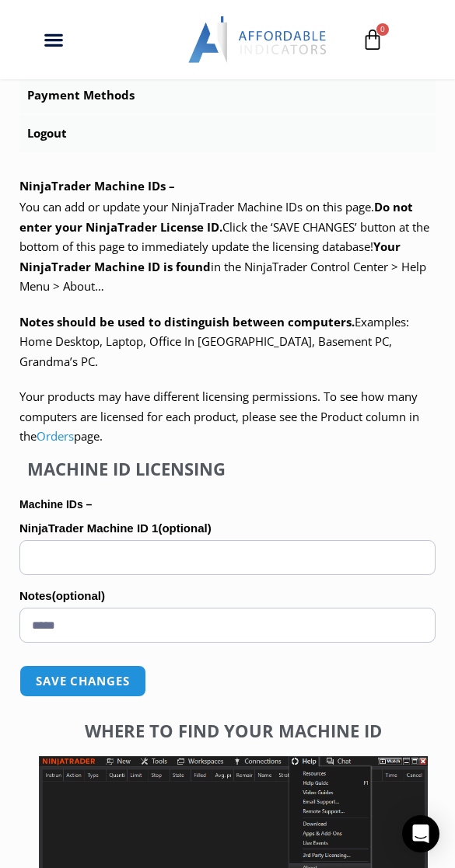 This screenshot has width=455, height=868. Describe the element at coordinates (55, 436) in the screenshot. I see `a: Orders` at that location.